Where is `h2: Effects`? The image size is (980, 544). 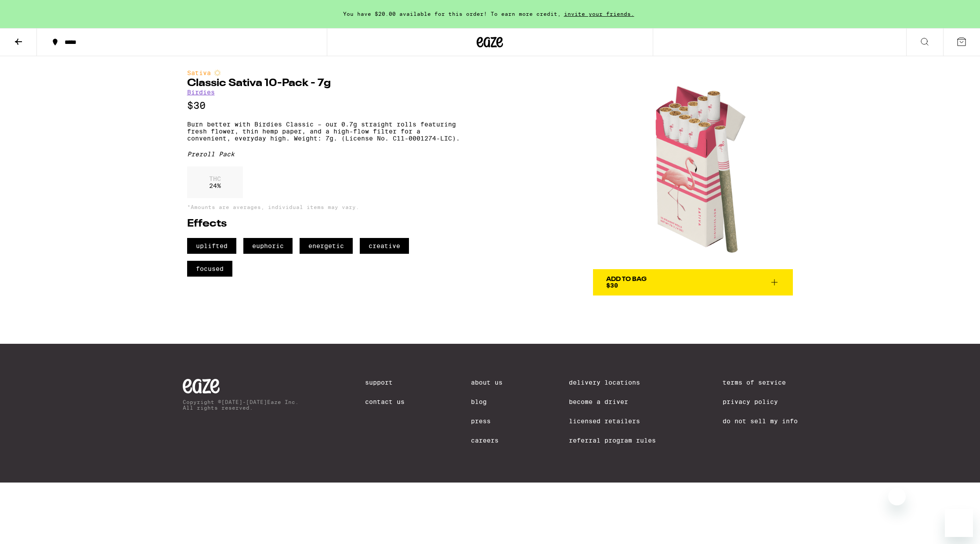
h2: Effects is located at coordinates (323, 224).